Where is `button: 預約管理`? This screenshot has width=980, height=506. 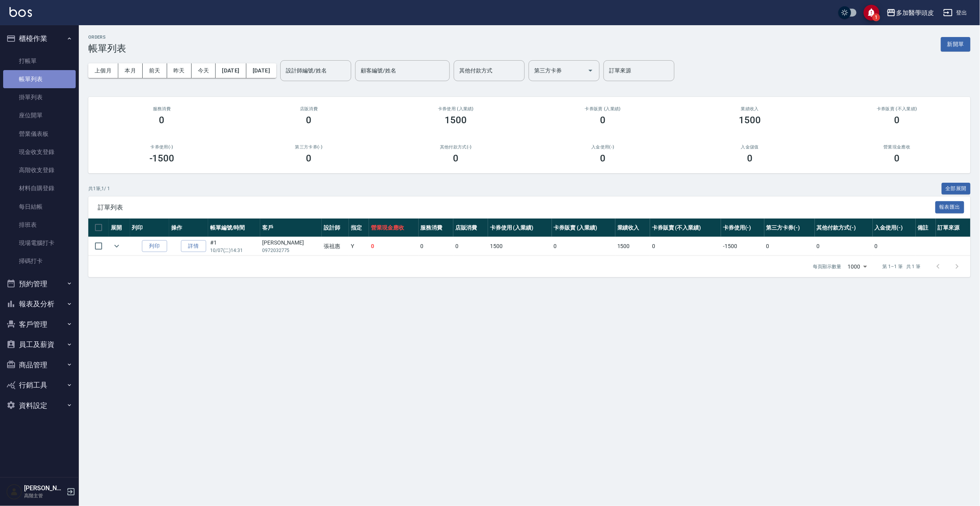 button: 預約管理 is located at coordinates (40, 284).